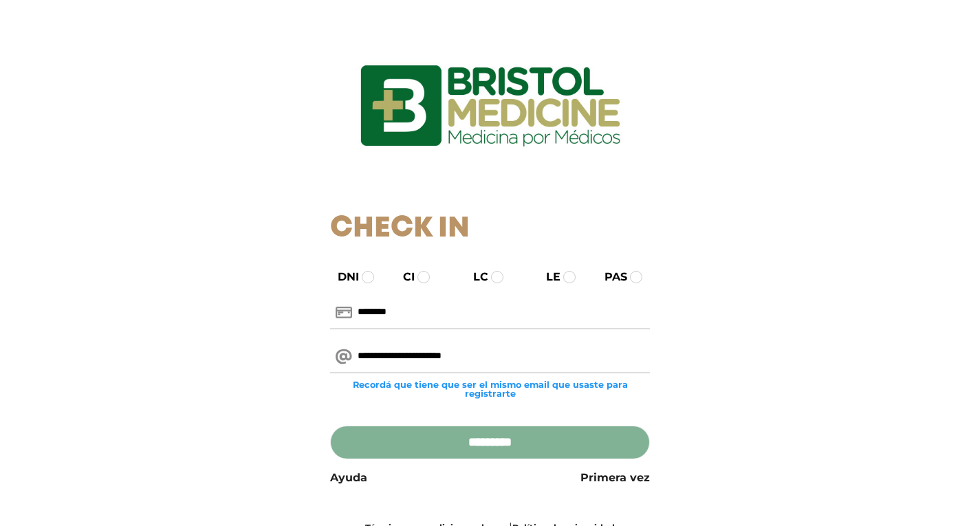  I want to click on a: Primera vez, so click(615, 477).